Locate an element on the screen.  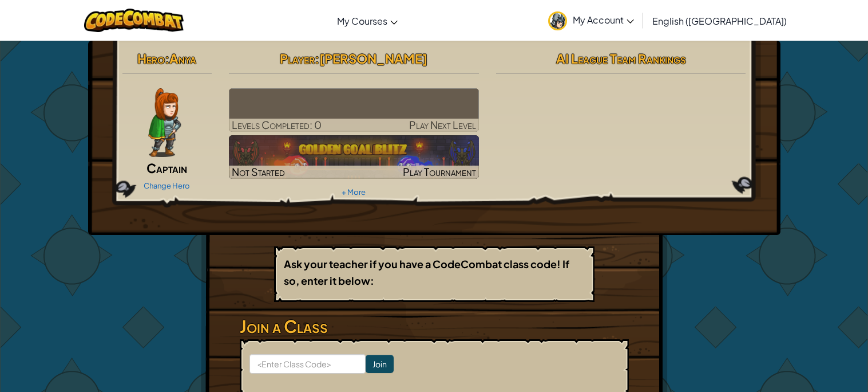
input: <Enter Class Code> is located at coordinates (308, 364).